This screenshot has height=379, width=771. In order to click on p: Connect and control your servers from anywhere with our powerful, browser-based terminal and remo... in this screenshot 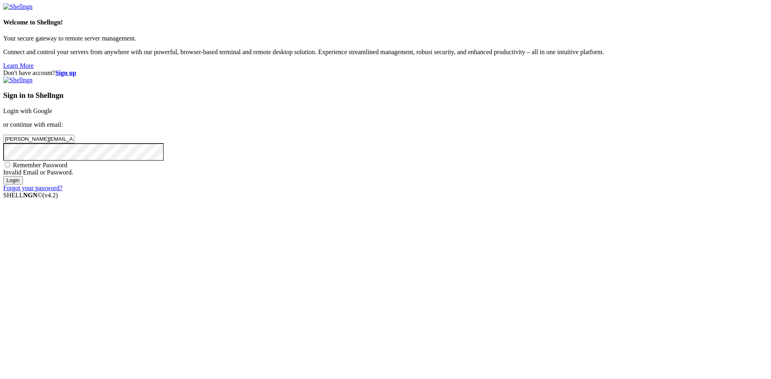, I will do `click(385, 52)`.